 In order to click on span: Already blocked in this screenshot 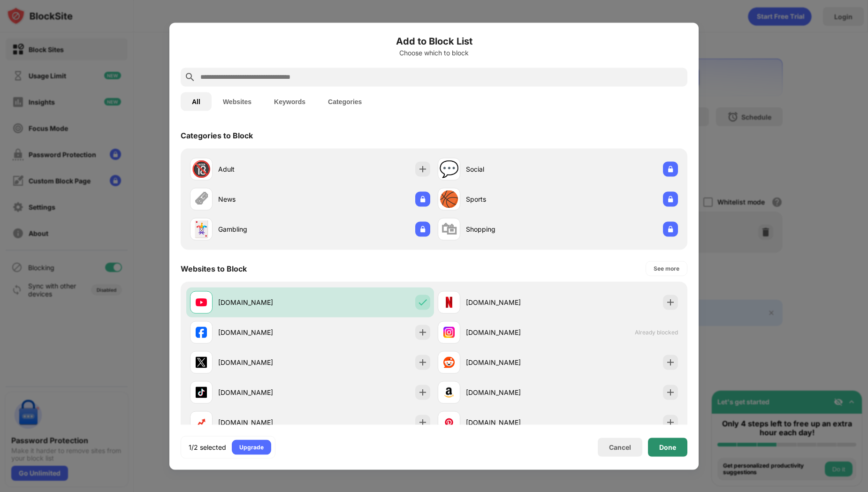, I will do `click(657, 332)`.